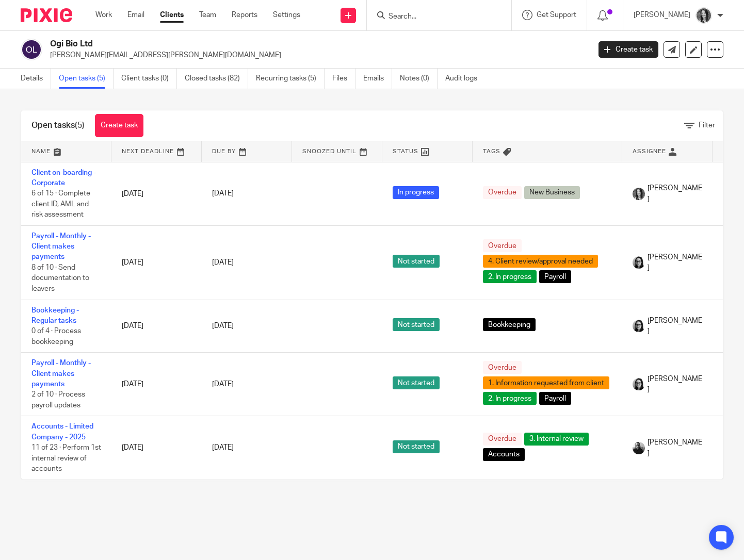 This screenshot has height=560, width=744. I want to click on a: Audit logs, so click(464, 78).